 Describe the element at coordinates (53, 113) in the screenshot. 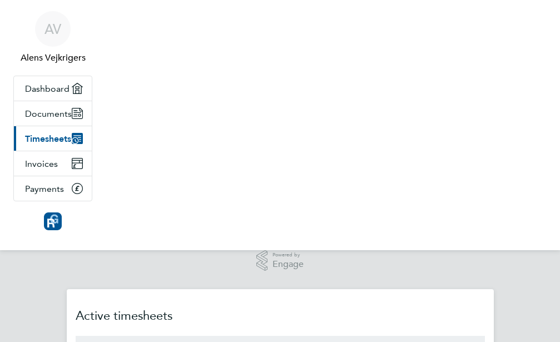

I see `a: Documents` at that location.